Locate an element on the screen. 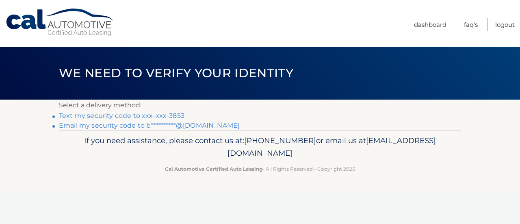 This screenshot has height=224, width=520. a: Dashboard is located at coordinates (431, 24).